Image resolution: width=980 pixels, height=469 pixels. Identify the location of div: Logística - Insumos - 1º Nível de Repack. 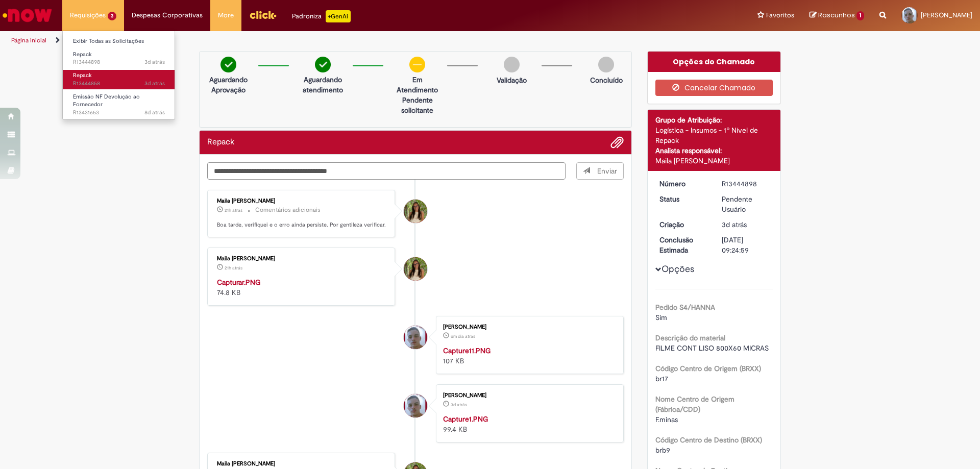
(714, 135).